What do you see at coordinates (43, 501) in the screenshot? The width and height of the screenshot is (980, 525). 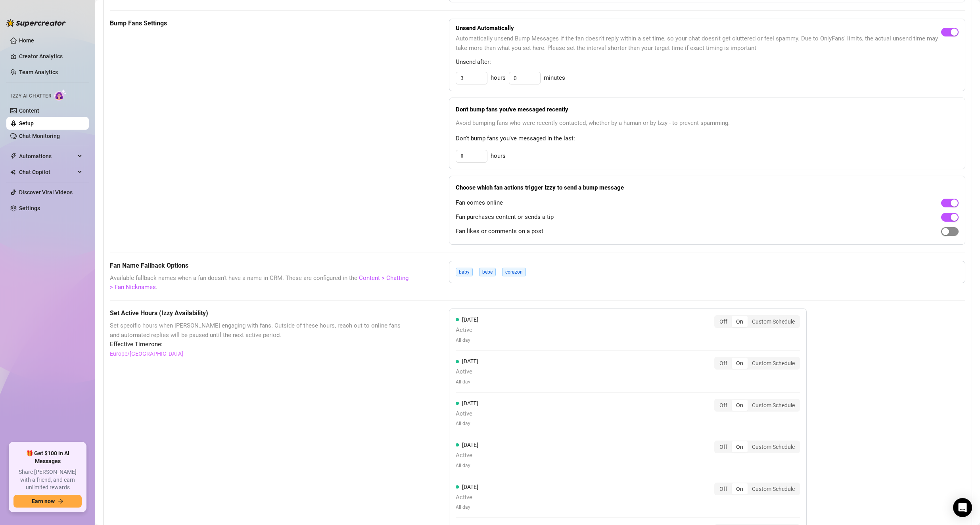 I see `span: Earn now` at bounding box center [43, 501].